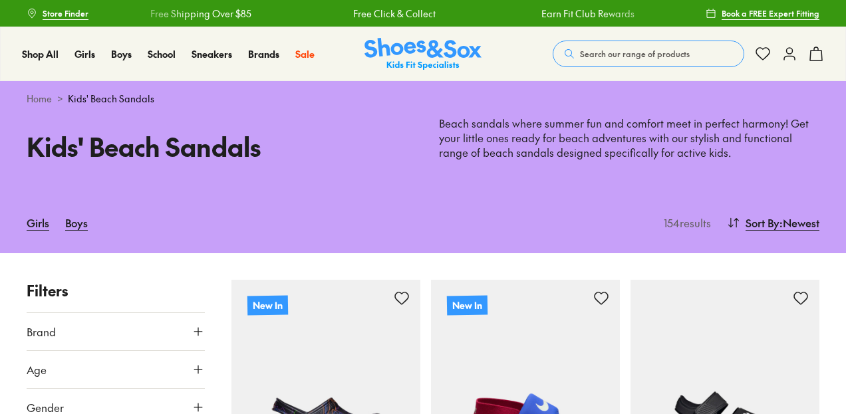 This screenshot has width=846, height=414. I want to click on a: Brands, so click(263, 54).